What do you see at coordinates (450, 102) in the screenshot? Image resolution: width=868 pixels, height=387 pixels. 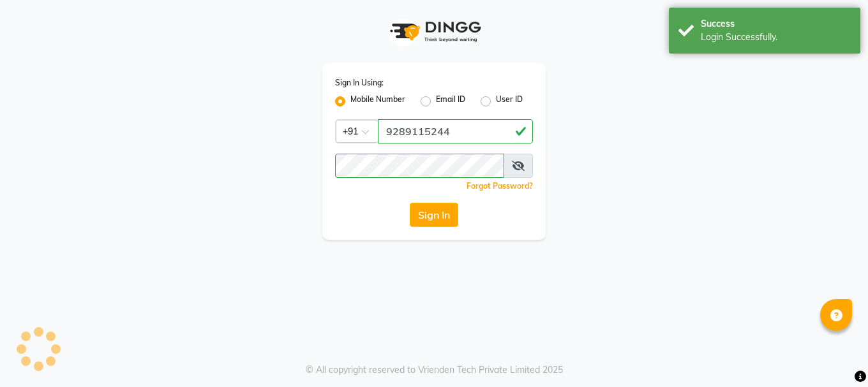 I see `label: Email ID` at bounding box center [450, 102].